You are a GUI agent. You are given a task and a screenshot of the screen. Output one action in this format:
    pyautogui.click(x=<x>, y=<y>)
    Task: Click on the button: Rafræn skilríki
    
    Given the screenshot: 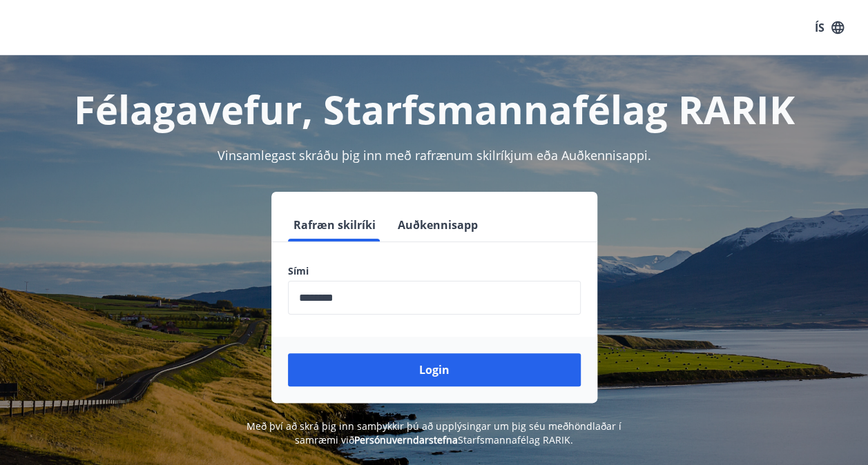 What is the action you would take?
    pyautogui.click(x=334, y=225)
    